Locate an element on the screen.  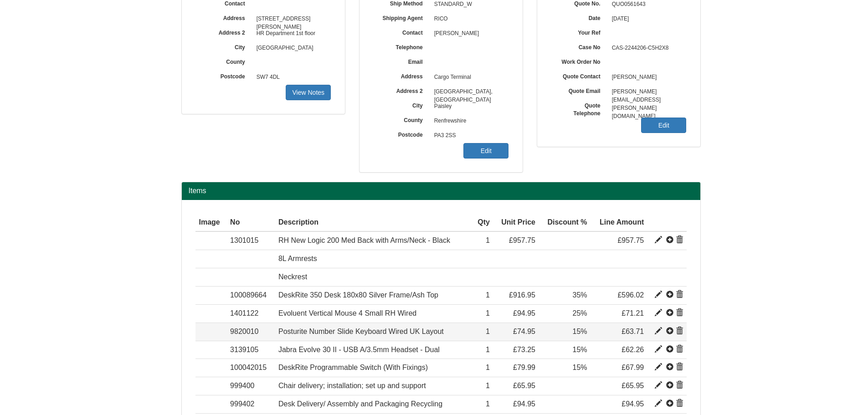
th: Image is located at coordinates (211, 223).